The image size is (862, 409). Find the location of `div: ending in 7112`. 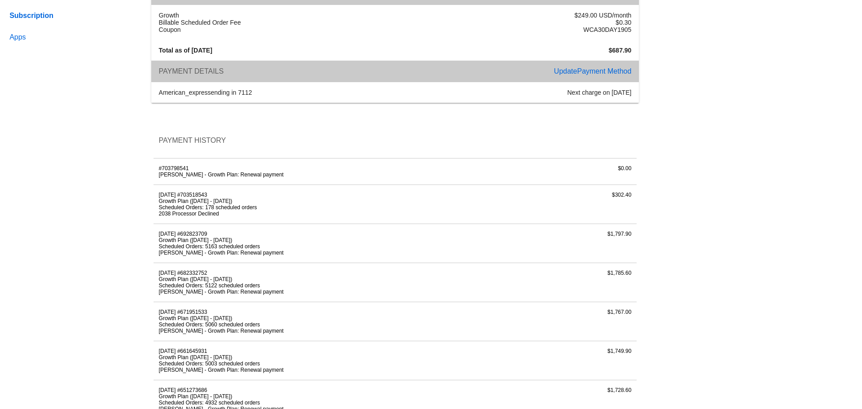

div: ending in 7112 is located at coordinates (274, 92).